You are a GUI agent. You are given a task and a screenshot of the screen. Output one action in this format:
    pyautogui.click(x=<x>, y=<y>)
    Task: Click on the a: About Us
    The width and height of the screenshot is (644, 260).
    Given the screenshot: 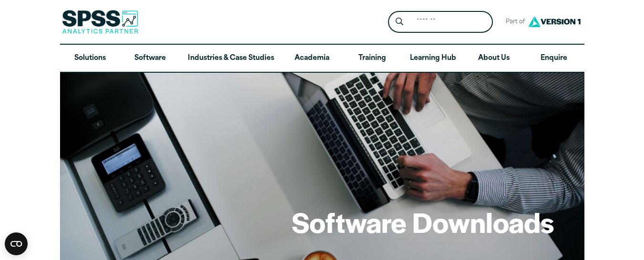 What is the action you would take?
    pyautogui.click(x=494, y=58)
    